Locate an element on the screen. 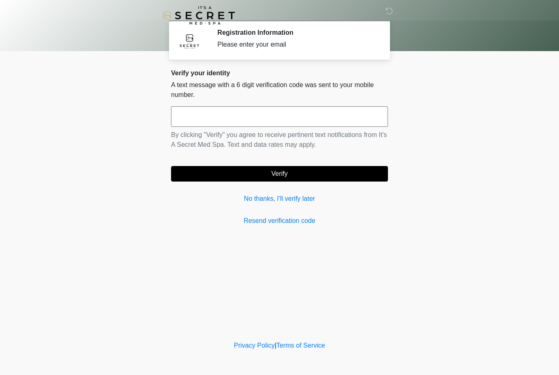 The image size is (559, 375). h2: Verify your identity is located at coordinates (279, 73).